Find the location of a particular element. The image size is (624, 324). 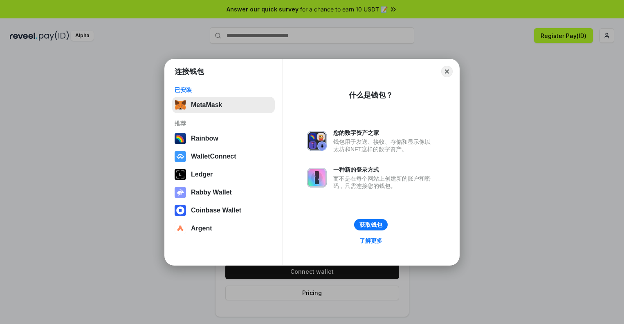

img: svg+xml,%3Csvg%20xmlns%3D%22http%3A%2F%2Fwww.w3.org%2F2000%2Fsvg%22%20width%3D%2228%22%20height%3... is located at coordinates (180, 175).